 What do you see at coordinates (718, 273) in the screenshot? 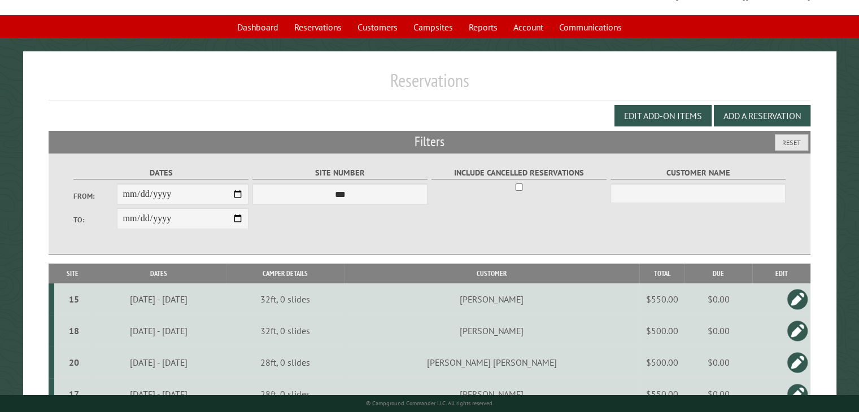
I see `th: Due` at bounding box center [718, 273].